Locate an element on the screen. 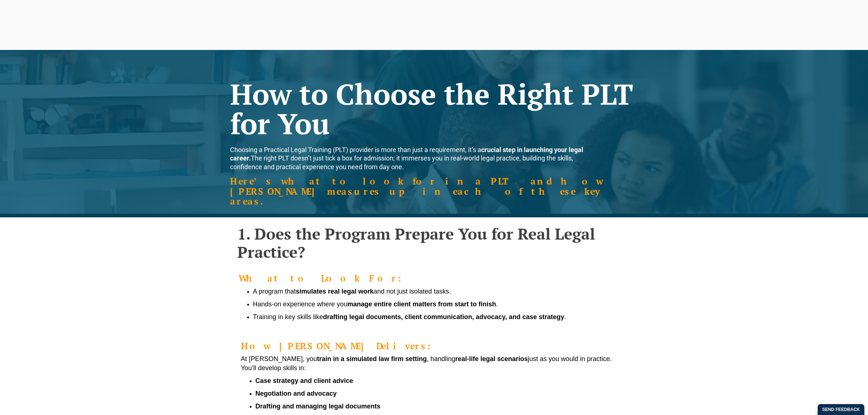  b: crucial step in launching your legal career. is located at coordinates (406, 154).